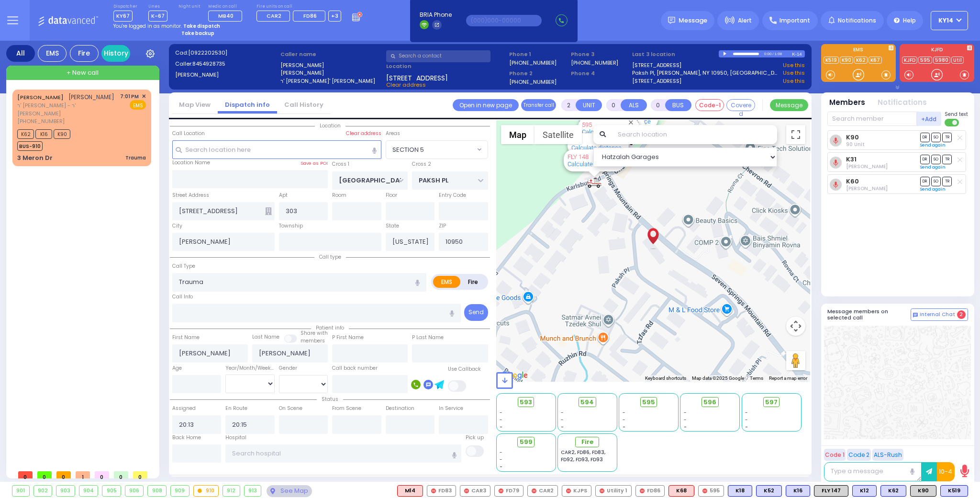 Image resolution: width=980 pixels, height=500 pixels. Describe the element at coordinates (330, 257) in the screenshot. I see `span: Call type` at that location.